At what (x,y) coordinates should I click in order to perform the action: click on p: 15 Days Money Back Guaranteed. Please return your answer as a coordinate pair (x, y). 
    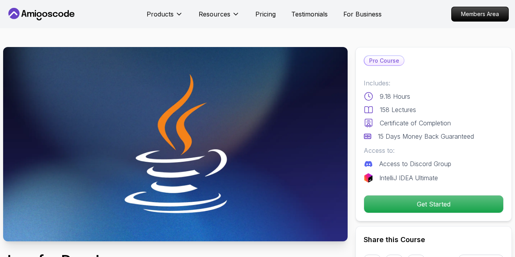
    Looking at the image, I should click on (426, 136).